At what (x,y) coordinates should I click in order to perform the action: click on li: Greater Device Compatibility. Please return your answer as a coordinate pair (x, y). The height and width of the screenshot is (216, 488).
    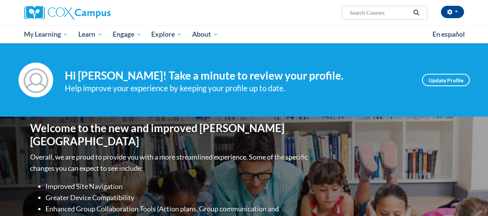
    Looking at the image, I should click on (177, 197).